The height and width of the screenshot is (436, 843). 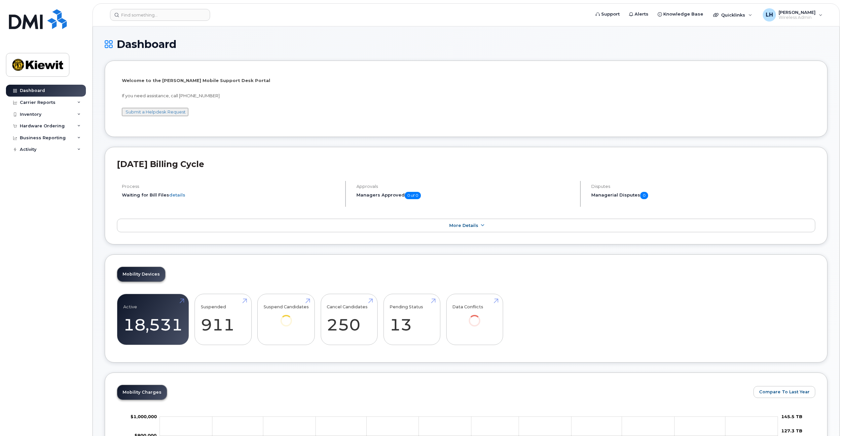 What do you see at coordinates (792, 416) in the screenshot?
I see `tspan: 145.5 TB` at bounding box center [792, 416].